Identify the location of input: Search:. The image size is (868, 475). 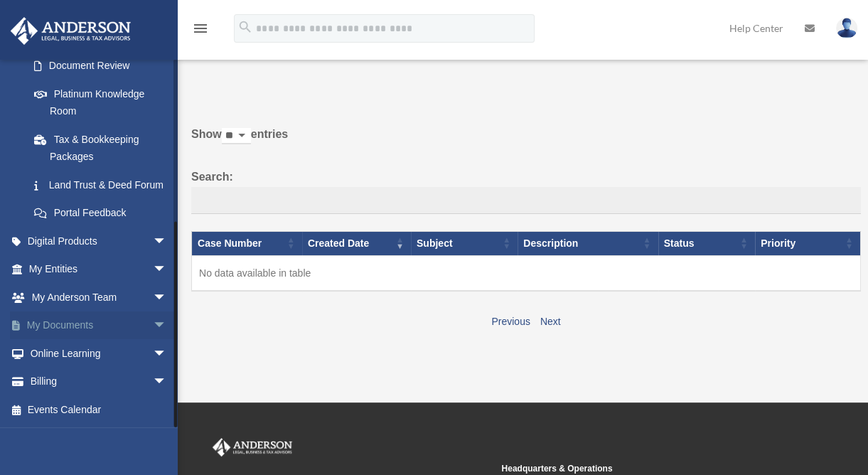
(526, 201).